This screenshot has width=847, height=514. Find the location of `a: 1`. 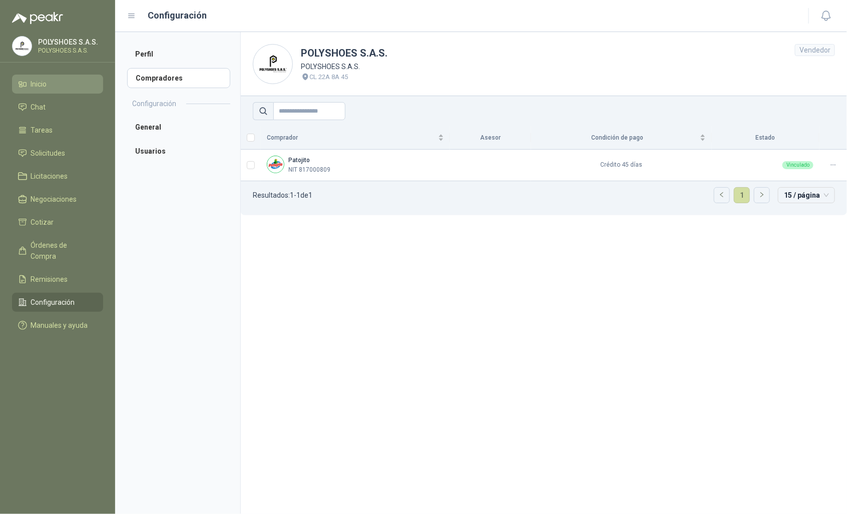

a: 1 is located at coordinates (742, 195).